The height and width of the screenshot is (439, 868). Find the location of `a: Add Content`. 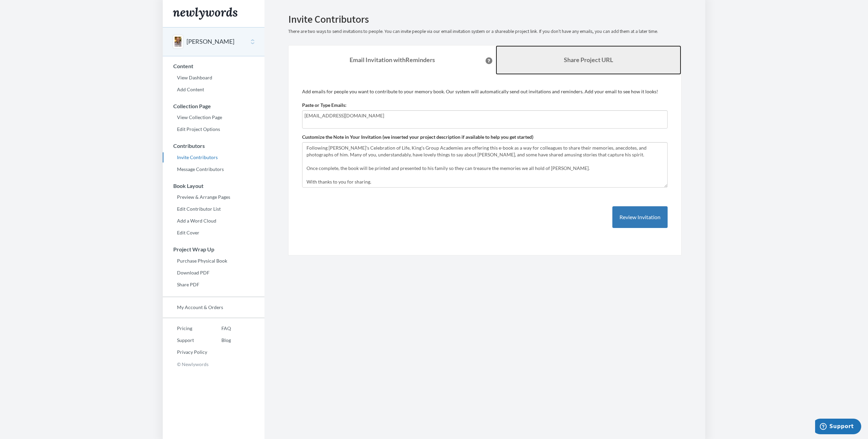

a: Add Content is located at coordinates (214, 89).